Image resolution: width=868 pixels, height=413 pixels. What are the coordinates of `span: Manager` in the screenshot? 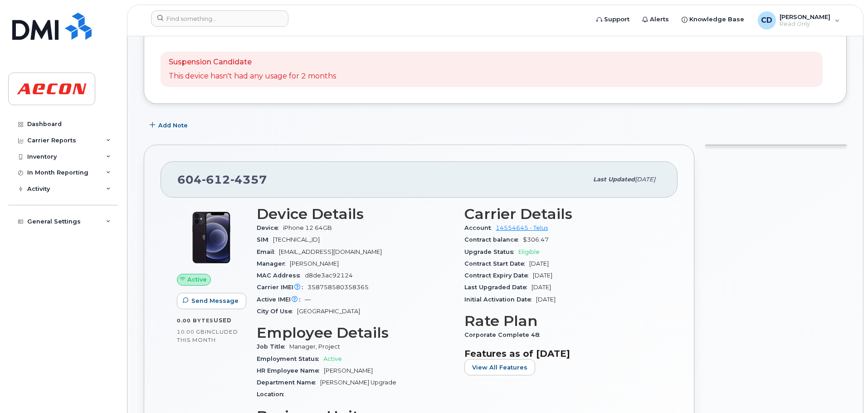 It's located at (273, 264).